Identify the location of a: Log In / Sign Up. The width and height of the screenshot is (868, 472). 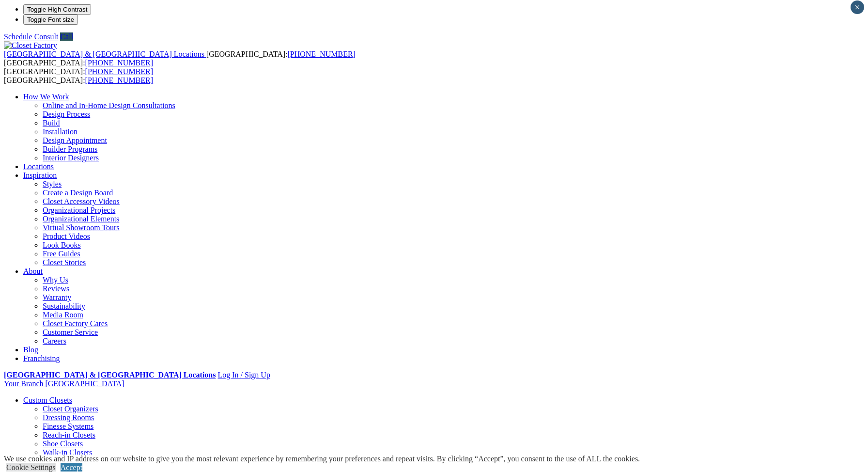
(243, 374).